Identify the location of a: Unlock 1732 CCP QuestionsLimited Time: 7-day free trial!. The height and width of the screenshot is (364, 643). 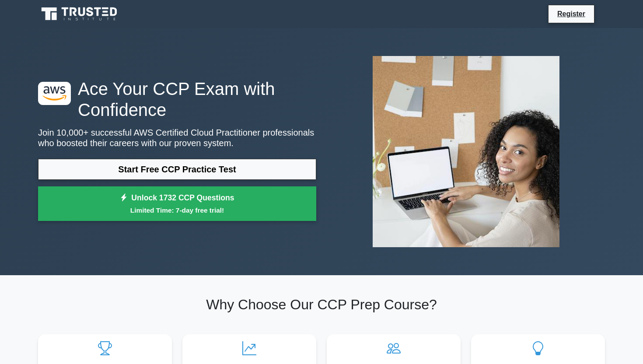
(177, 204).